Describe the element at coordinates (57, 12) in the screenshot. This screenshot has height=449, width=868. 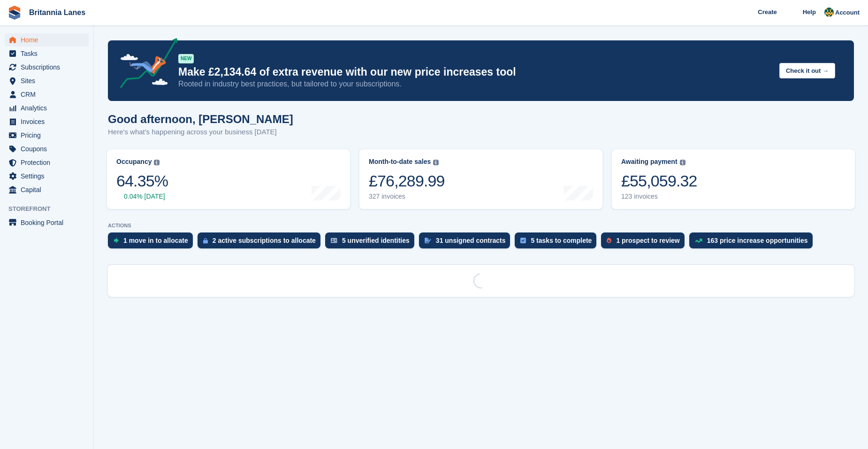
I see `a: Britannia Lanes` at that location.